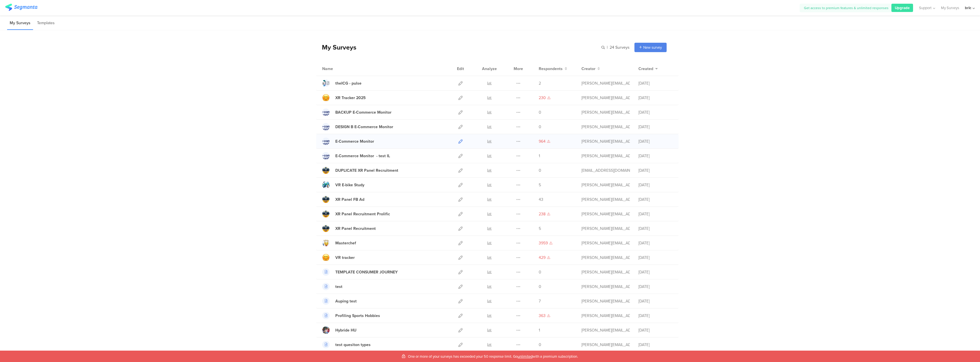 Image resolution: width=980 pixels, height=362 pixels. I want to click on a: Hybride HU, so click(339, 330).